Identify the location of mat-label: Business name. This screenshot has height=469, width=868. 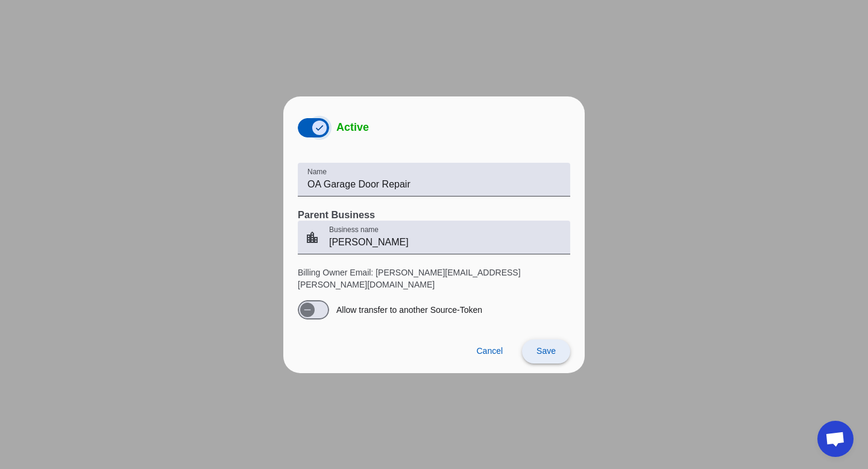
(354, 229).